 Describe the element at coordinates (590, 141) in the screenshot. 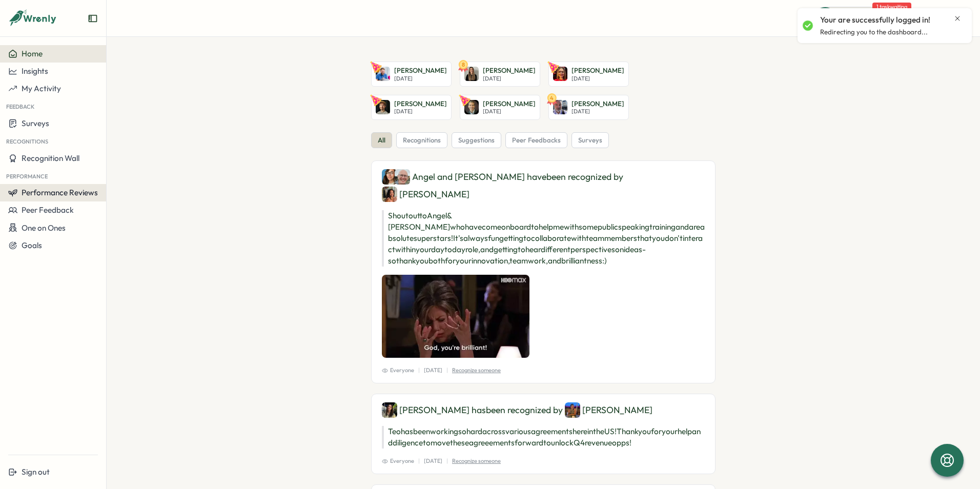

I see `span: surveys` at that location.